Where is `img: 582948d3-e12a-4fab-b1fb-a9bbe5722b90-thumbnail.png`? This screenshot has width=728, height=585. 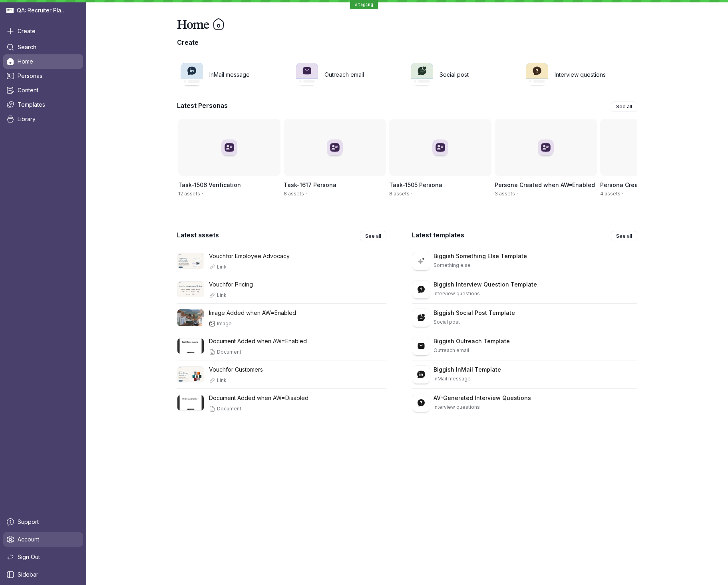 img: 582948d3-e12a-4fab-b1fb-a9bbe5722b90-thumbnail.png is located at coordinates (190, 346).